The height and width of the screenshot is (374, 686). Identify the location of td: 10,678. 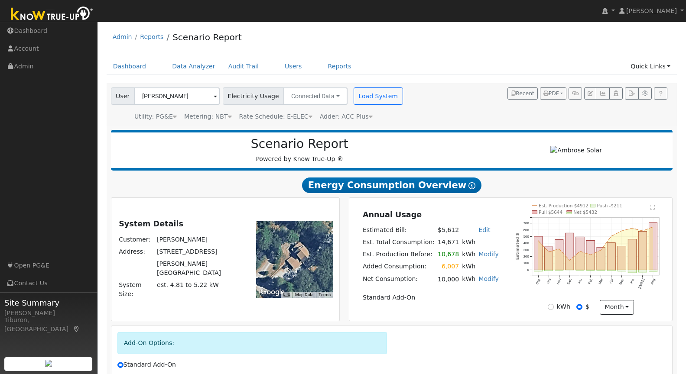
(448, 255).